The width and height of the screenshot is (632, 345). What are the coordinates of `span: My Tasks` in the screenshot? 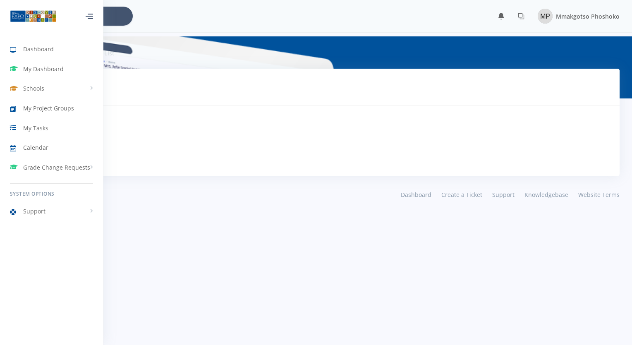 It's located at (36, 128).